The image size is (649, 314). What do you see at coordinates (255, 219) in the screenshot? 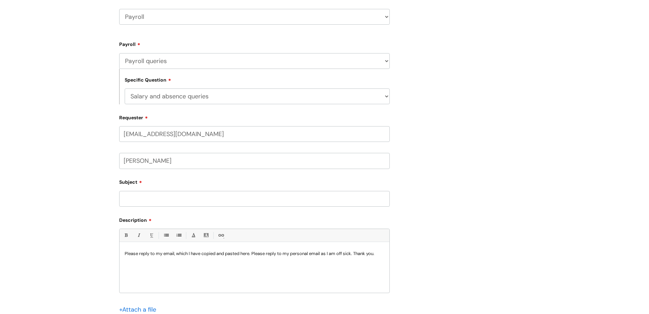
I see `label: Description` at bounding box center [255, 219].